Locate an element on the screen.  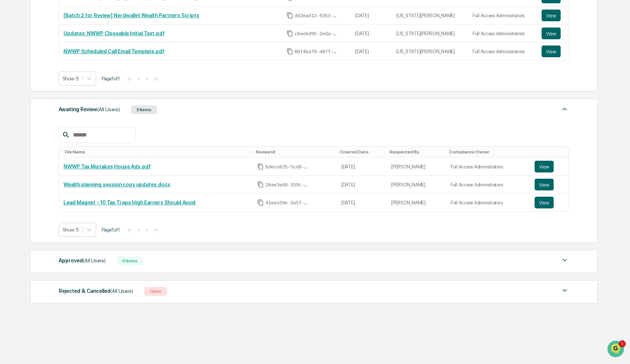
input: Clear is located at coordinates (70, 37).